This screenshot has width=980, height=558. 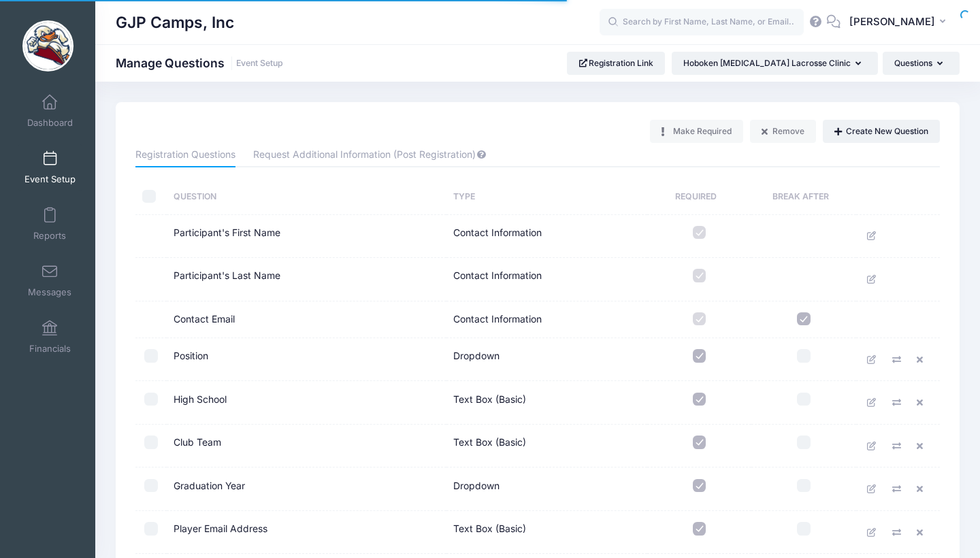 I want to click on th: Required, so click(x=700, y=197).